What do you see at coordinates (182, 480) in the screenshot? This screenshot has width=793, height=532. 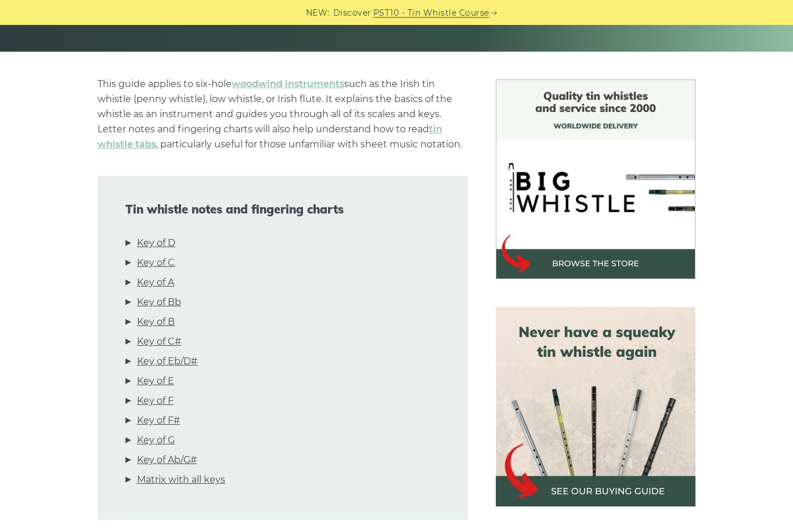 I see `a: Matrix with all keys` at bounding box center [182, 480].